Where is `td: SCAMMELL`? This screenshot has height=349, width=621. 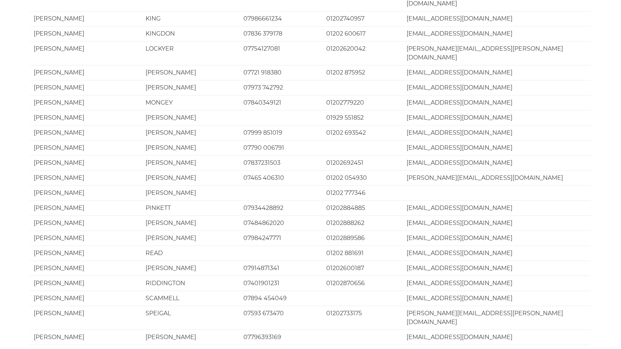 td: SCAMMELL is located at coordinates (191, 298).